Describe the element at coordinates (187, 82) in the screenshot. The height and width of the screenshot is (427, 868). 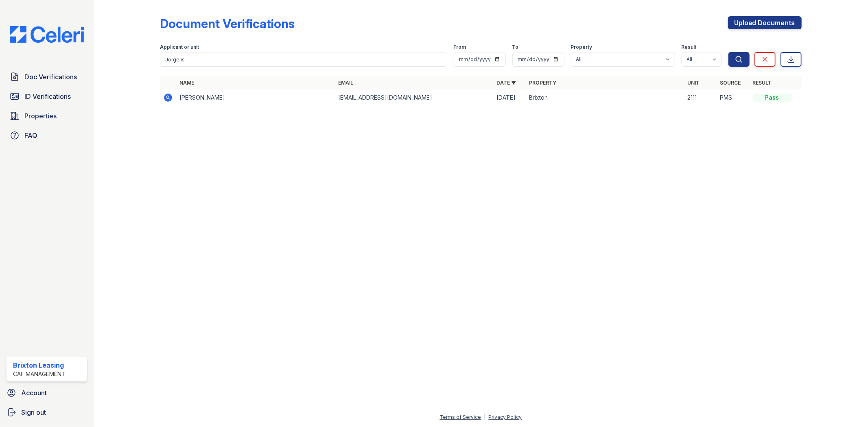
I see `a: Name` at that location.